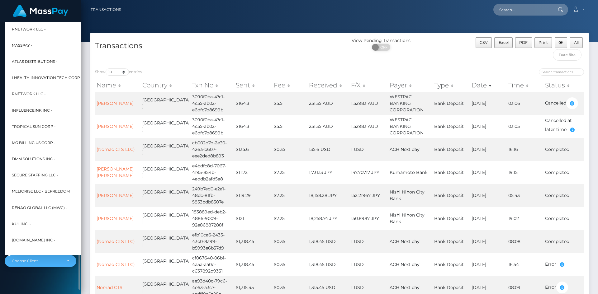  I want to click on th: Sent: activate to sort column ascending, so click(253, 85).